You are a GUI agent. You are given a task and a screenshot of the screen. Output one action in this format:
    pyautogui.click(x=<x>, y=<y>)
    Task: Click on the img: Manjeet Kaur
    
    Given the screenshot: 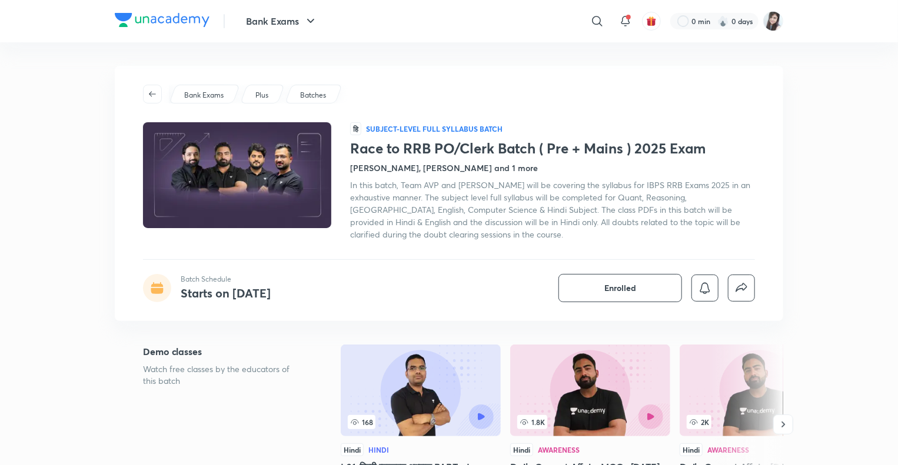 What is the action you would take?
    pyautogui.click(x=773, y=21)
    